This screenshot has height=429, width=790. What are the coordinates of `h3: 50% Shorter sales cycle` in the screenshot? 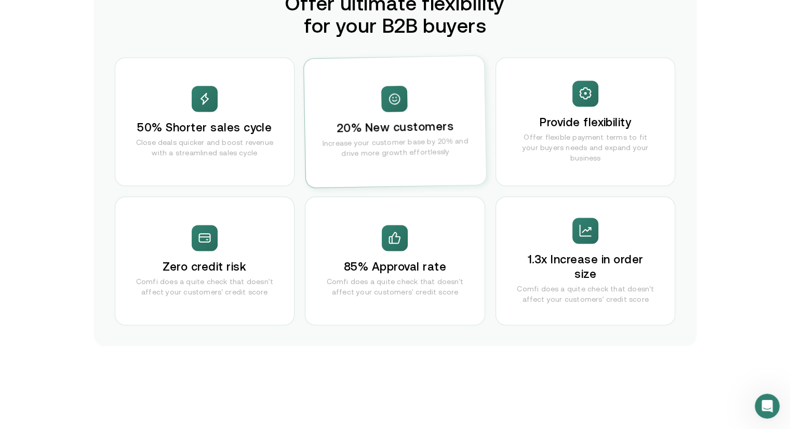 It's located at (204, 128).